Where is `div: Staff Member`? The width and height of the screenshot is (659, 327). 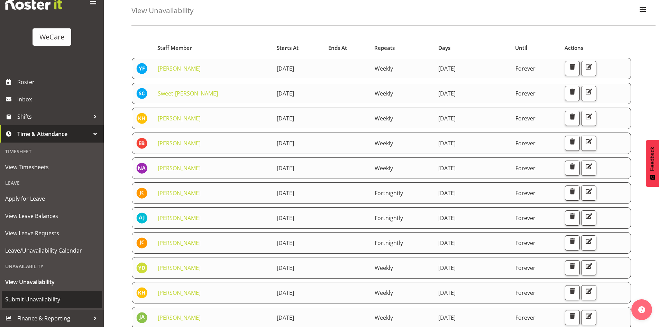
div: Staff Member is located at coordinates (213, 48).